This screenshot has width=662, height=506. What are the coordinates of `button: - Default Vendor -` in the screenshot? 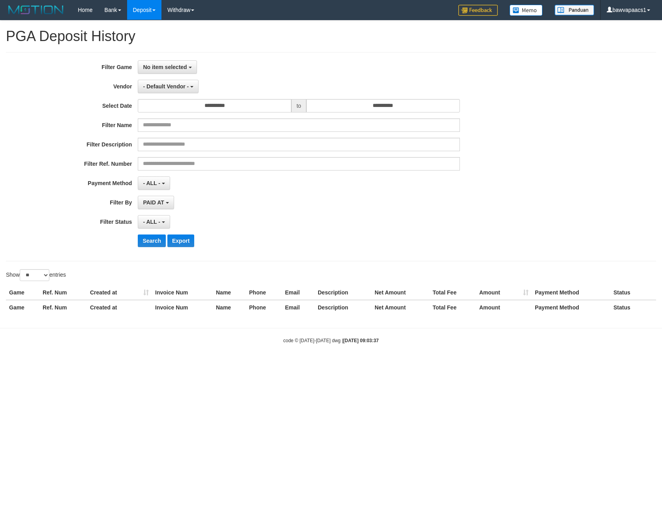 It's located at (168, 86).